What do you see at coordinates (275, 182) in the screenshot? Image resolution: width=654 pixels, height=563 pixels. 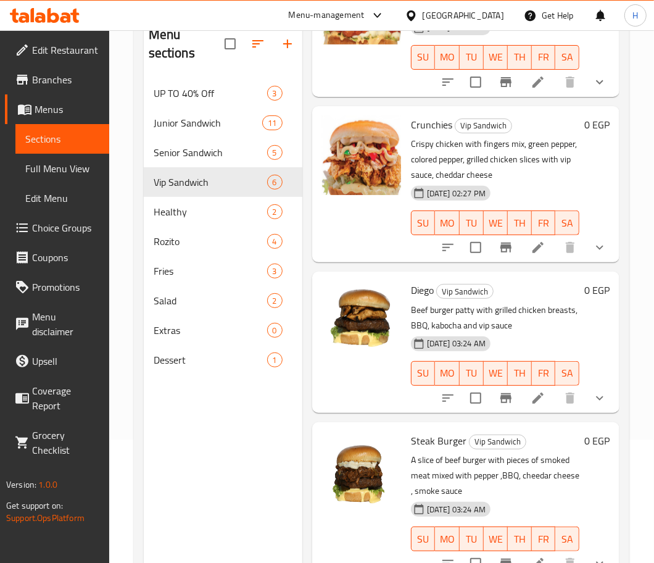 I see `span: 6` at bounding box center [275, 182].